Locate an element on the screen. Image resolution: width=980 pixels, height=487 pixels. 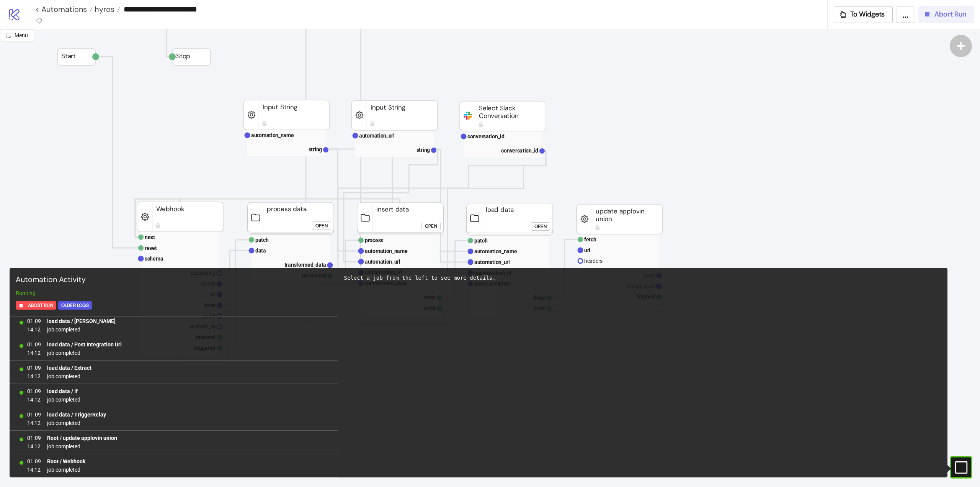
text: schema is located at coordinates (154, 259).